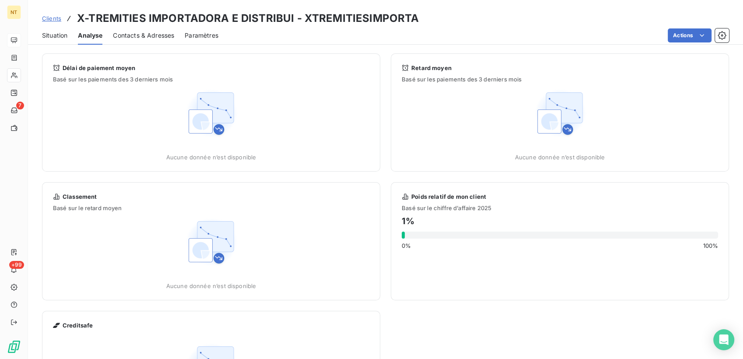  Describe the element at coordinates (99, 68) in the screenshot. I see `span: Délai de paiement moyen` at that location.